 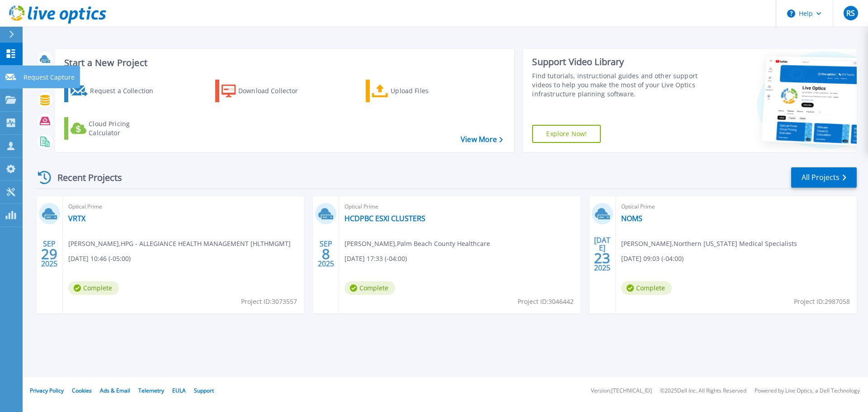 What do you see at coordinates (269, 302) in the screenshot?
I see `span: Project ID: 3073557` at bounding box center [269, 302].